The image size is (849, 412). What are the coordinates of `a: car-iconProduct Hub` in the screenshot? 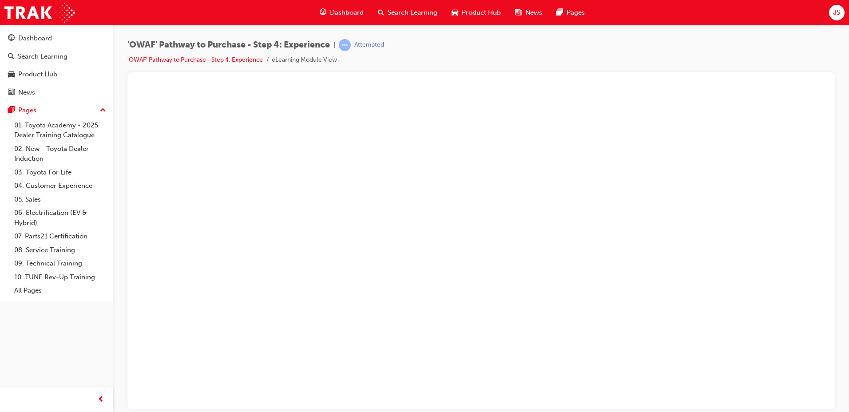 It's located at (476, 12).